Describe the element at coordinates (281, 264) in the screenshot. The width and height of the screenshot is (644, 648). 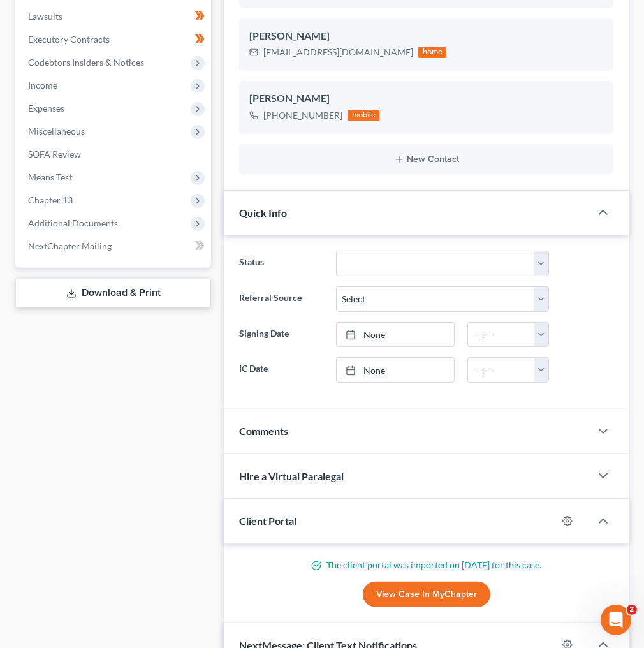
I see `label: Status` at that location.